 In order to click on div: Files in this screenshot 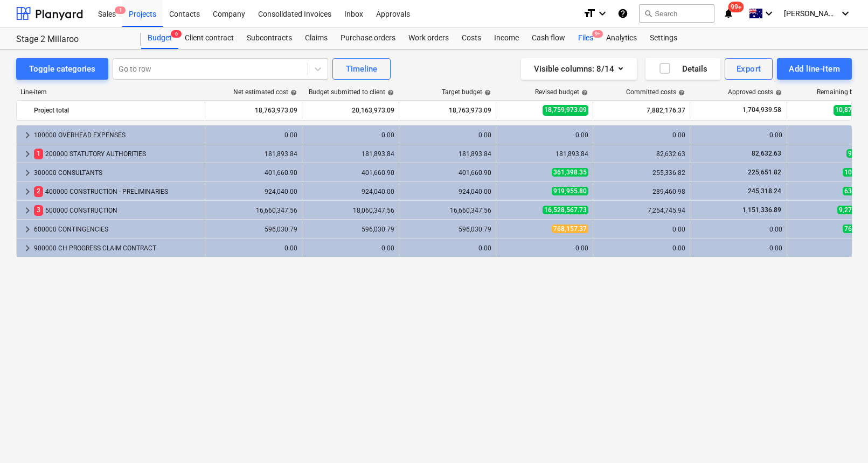, I will do `click(586, 38)`.